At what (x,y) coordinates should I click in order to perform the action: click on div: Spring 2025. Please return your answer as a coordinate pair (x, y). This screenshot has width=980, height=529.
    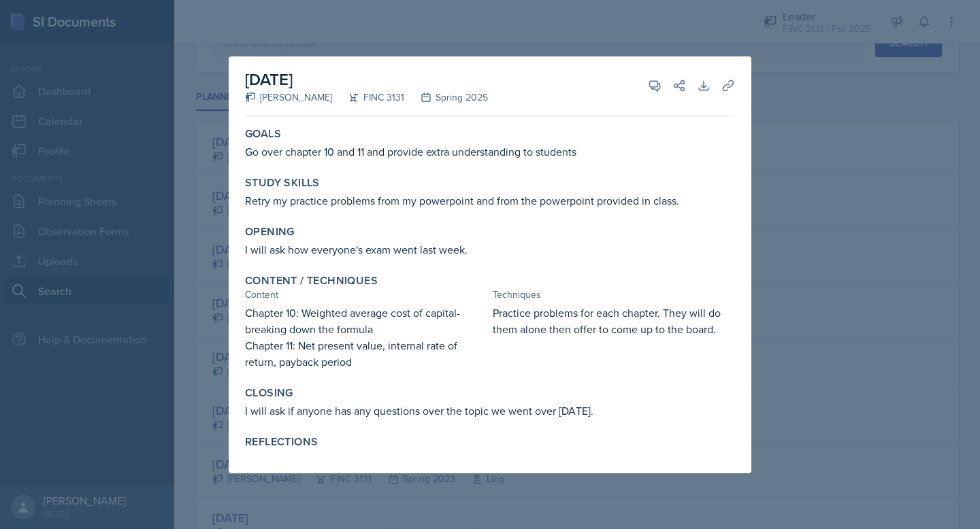
    Looking at the image, I should click on (446, 97).